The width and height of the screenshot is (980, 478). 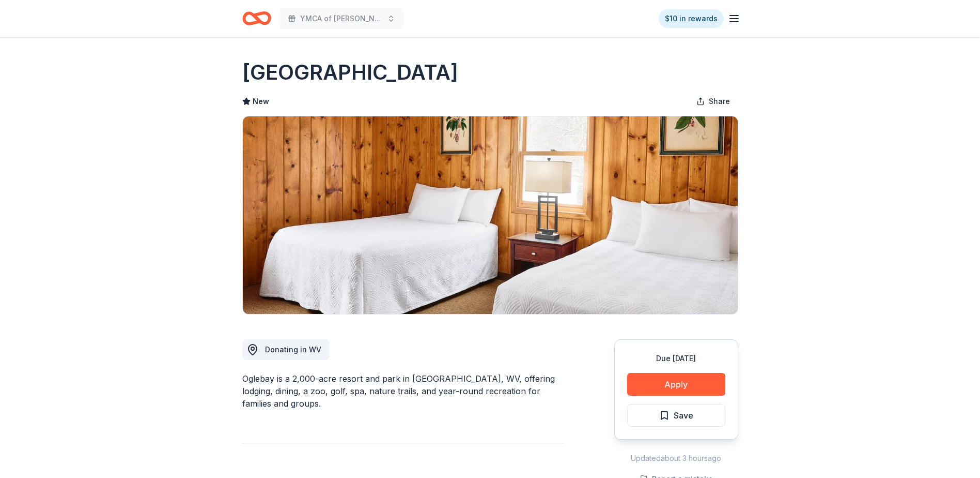 What do you see at coordinates (676, 458) in the screenshot?
I see `div: Updated about 3 hours ago` at bounding box center [676, 458].